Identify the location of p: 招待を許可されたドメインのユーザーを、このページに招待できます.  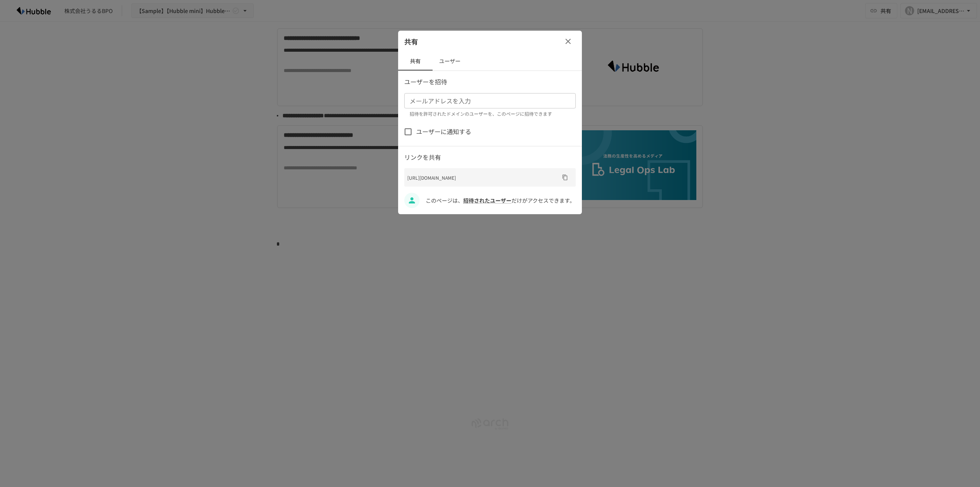
(490, 114).